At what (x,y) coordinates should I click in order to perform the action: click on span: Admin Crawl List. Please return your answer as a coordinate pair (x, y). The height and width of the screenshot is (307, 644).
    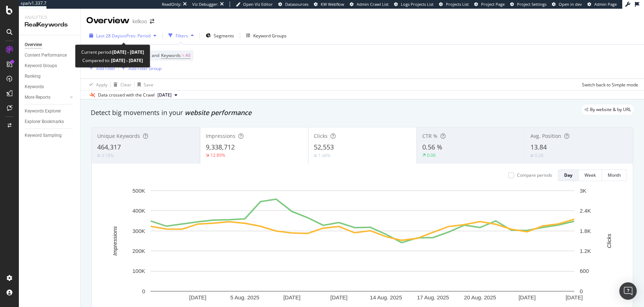
    Looking at the image, I should click on (373, 4).